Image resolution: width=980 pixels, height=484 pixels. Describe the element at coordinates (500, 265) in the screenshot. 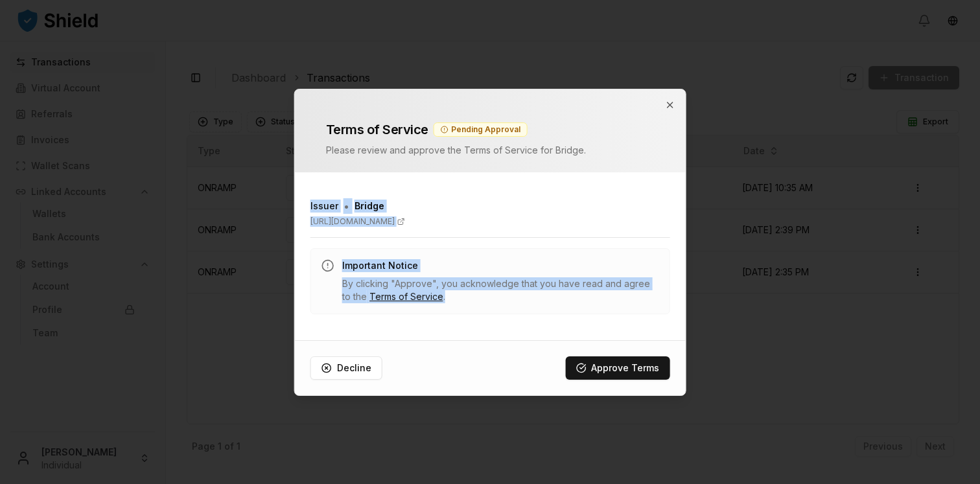

I see `h3: Important Notice` at that location.